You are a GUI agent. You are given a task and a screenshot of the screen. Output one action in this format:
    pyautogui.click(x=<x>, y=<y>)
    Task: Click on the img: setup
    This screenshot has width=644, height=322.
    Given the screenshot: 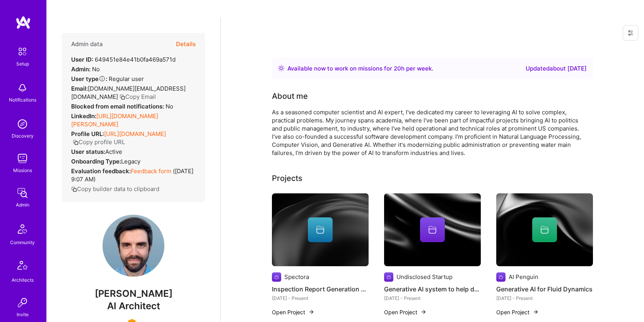 What is the action you would take?
    pyautogui.click(x=22, y=51)
    